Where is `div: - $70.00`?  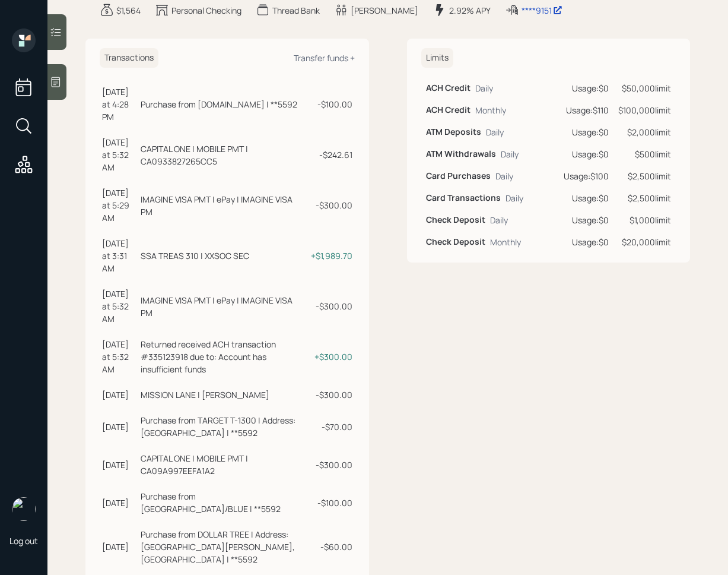
div: - $70.00 is located at coordinates (331, 427).